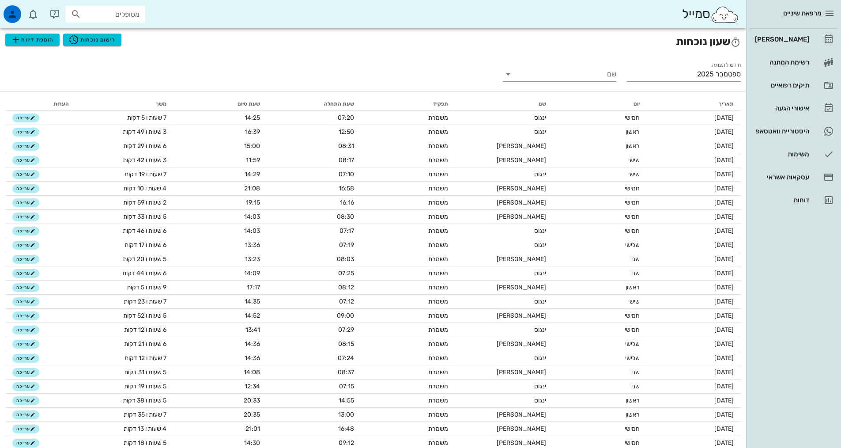 The height and width of the screenshot is (448, 841). What do you see at coordinates (632, 414) in the screenshot?
I see `span: ראשון` at bounding box center [632, 414].